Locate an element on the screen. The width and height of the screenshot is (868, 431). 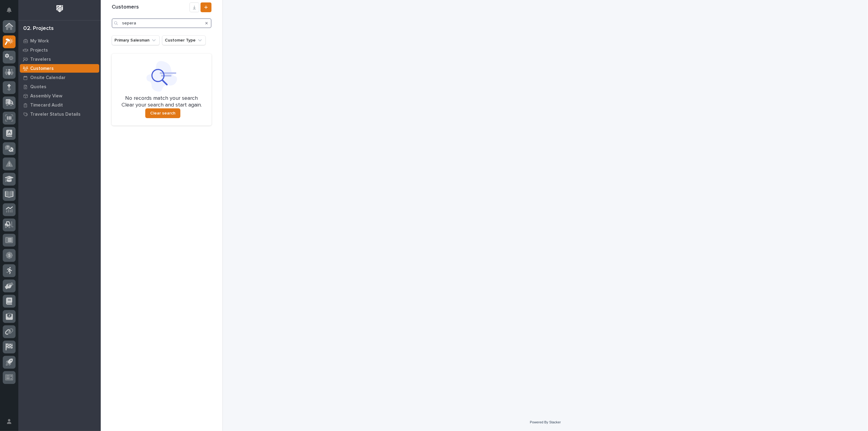
p: Assembly View is located at coordinates (46, 96).